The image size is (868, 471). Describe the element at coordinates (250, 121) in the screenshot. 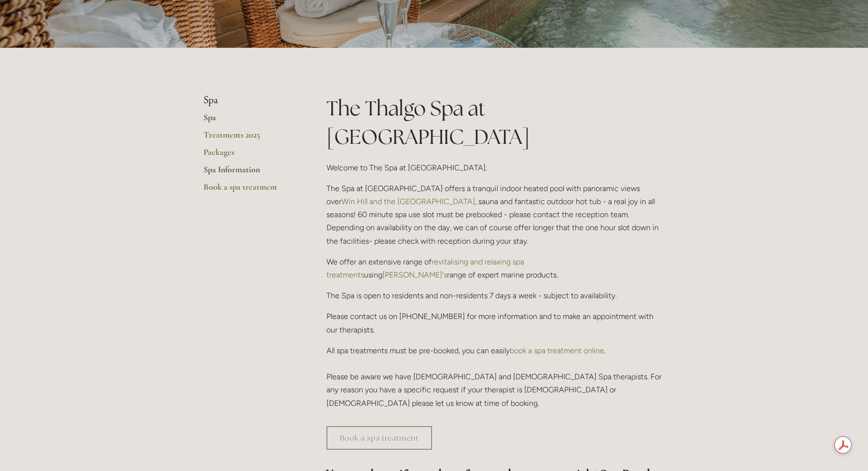

I see `a: Spa` at that location.